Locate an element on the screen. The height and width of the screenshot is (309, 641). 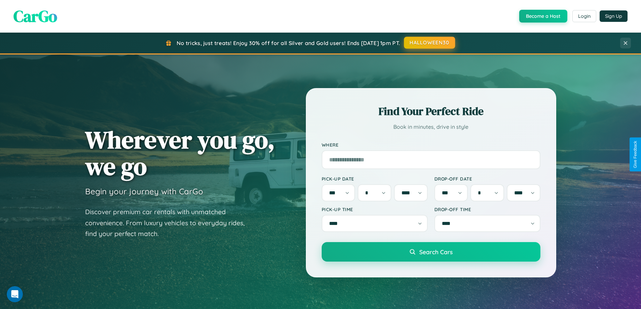
label: Drop-off Date is located at coordinates (487, 179).